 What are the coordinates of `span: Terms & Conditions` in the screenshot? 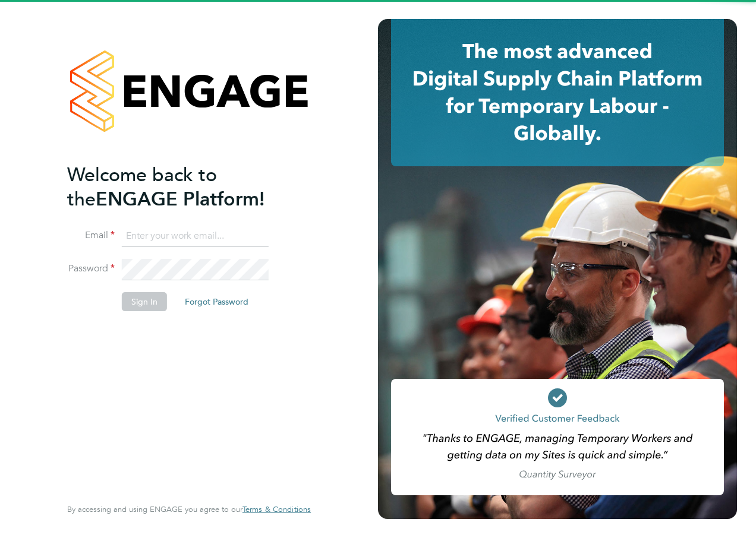 It's located at (276, 509).